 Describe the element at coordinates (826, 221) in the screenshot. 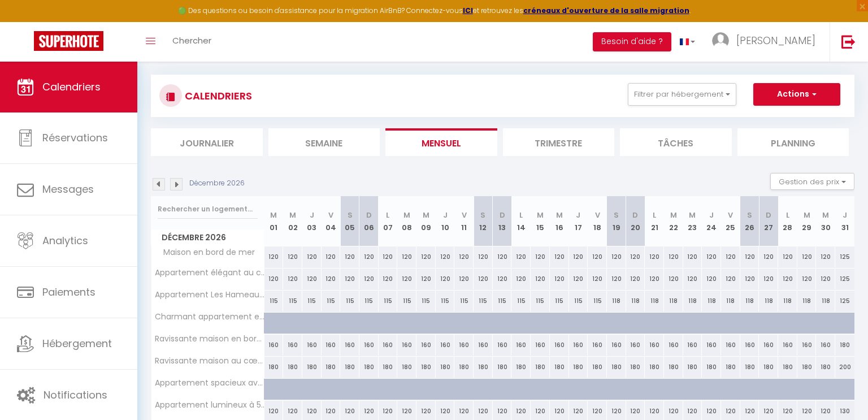

I see `th: 30` at that location.